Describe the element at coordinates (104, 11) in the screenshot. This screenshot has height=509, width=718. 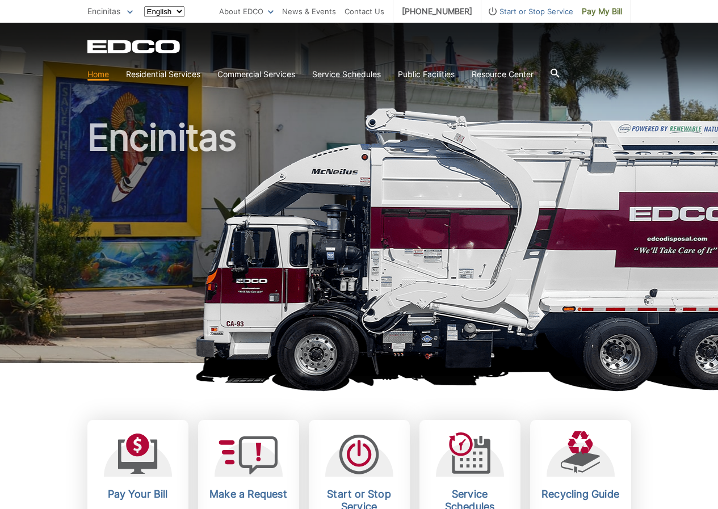
I see `span: Encinitas` at that location.